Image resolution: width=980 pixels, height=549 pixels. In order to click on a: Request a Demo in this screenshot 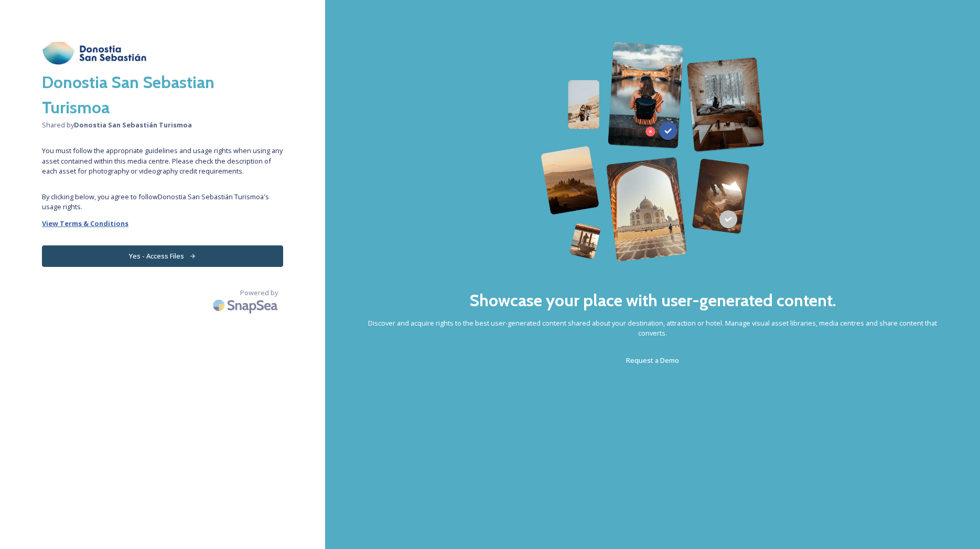, I will do `click(652, 360)`.